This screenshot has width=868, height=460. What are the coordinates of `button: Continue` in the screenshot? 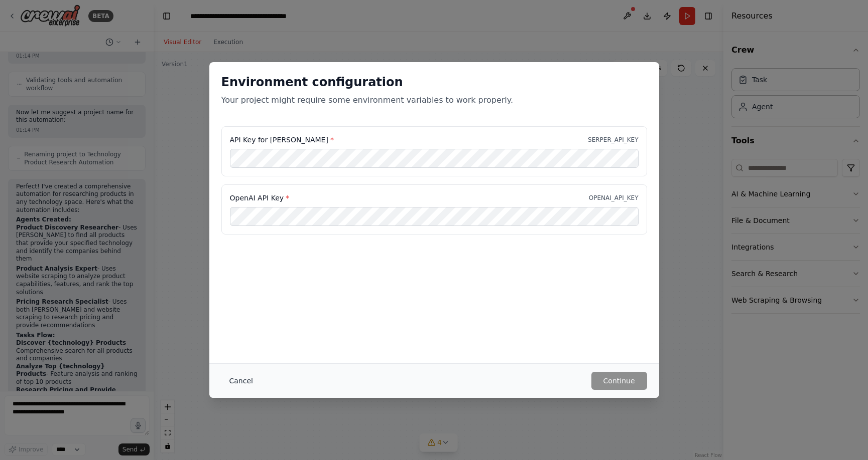 It's located at (619, 382).